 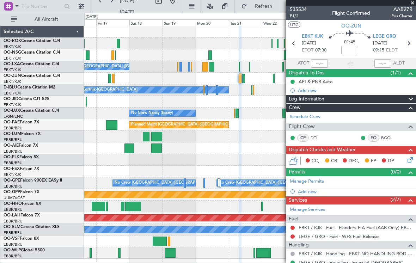 I want to click on a: OO-LXACessna Citation CJ4, so click(x=31, y=64).